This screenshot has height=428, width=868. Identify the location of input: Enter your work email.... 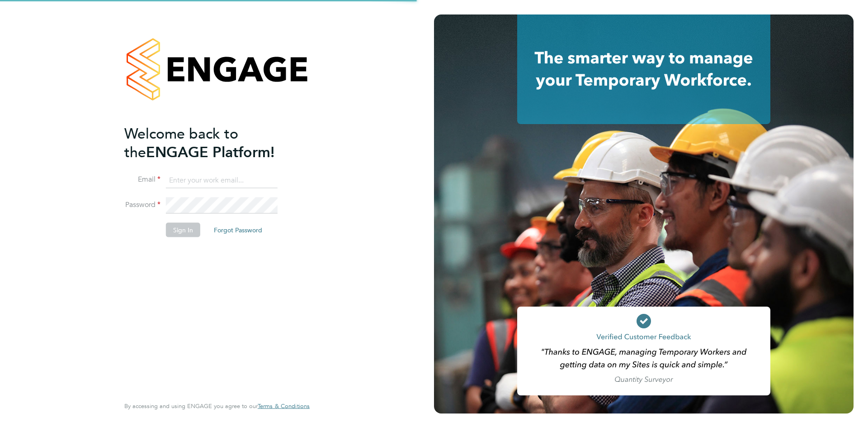
(222, 180).